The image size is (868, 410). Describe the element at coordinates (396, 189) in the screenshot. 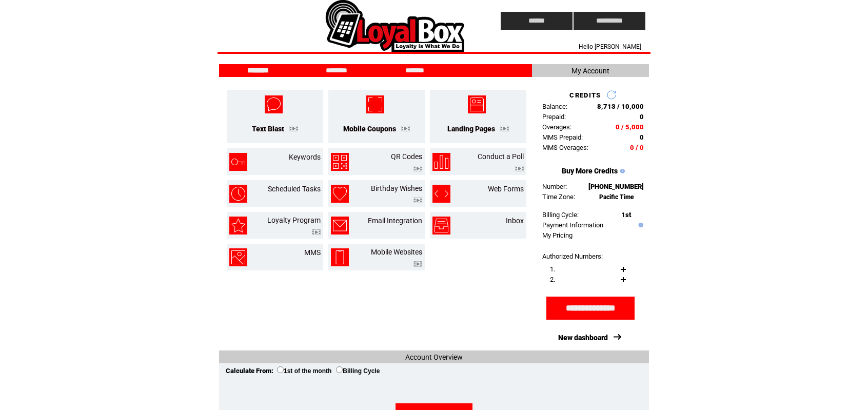

I see `a: Birthday Wishes` at that location.